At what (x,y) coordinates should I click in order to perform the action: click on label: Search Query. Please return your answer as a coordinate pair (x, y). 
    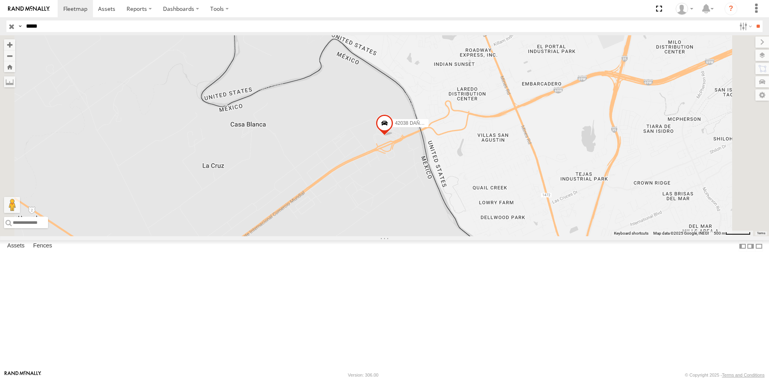
    Looking at the image, I should click on (20, 26).